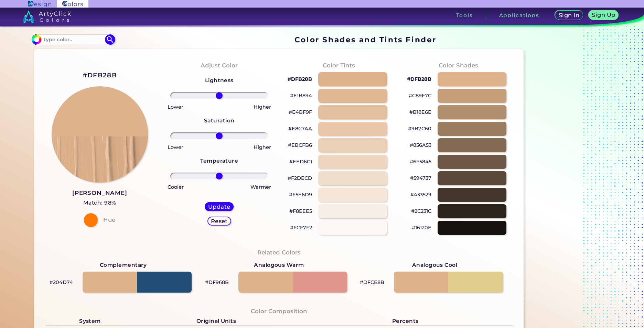 The image size is (644, 328). What do you see at coordinates (458, 65) in the screenshot?
I see `h4: Color Shades` at bounding box center [458, 65].